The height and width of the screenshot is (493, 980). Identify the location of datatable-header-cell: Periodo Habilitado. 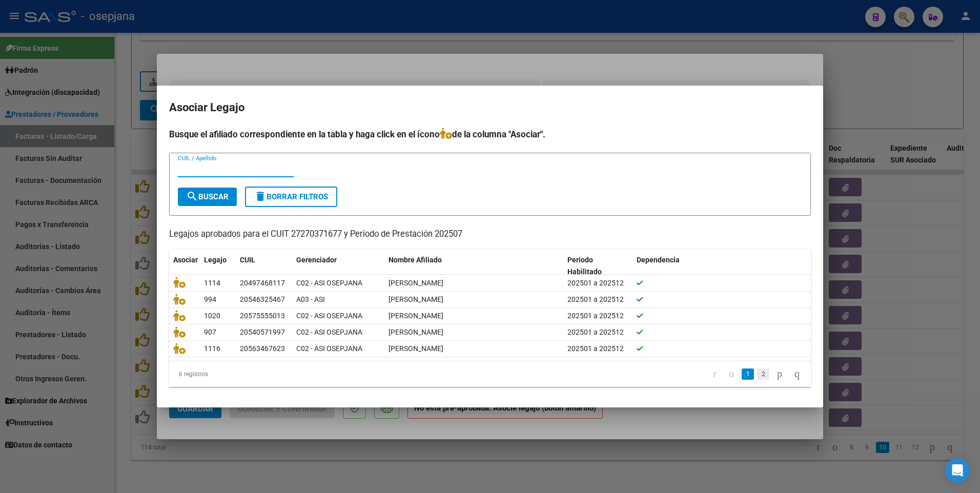
(598, 266).